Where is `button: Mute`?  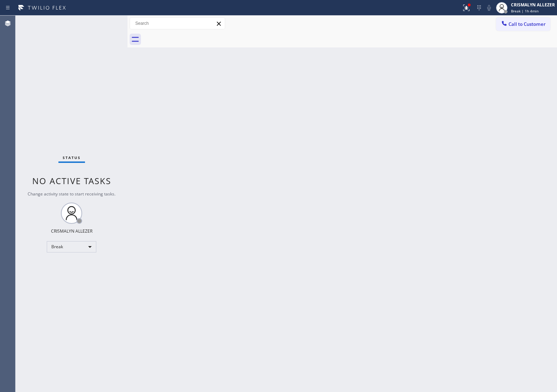 button: Mute is located at coordinates (489, 7).